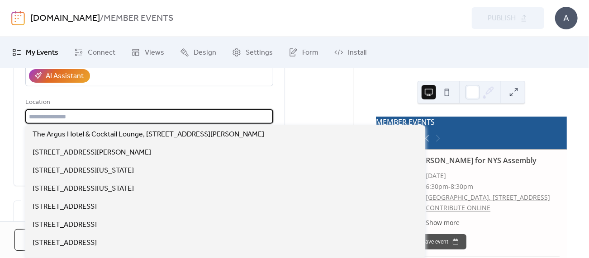  Describe the element at coordinates (154, 53) in the screenshot. I see `span: Views` at that location.